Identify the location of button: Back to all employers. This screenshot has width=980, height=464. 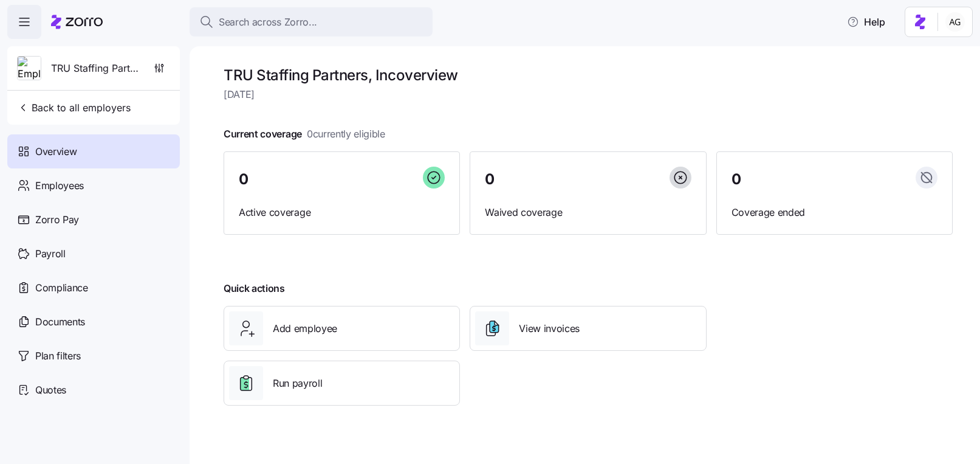
(73, 107).